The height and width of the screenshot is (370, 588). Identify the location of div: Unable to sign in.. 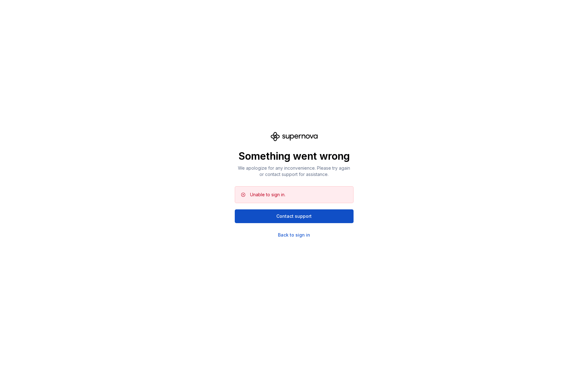
(268, 195).